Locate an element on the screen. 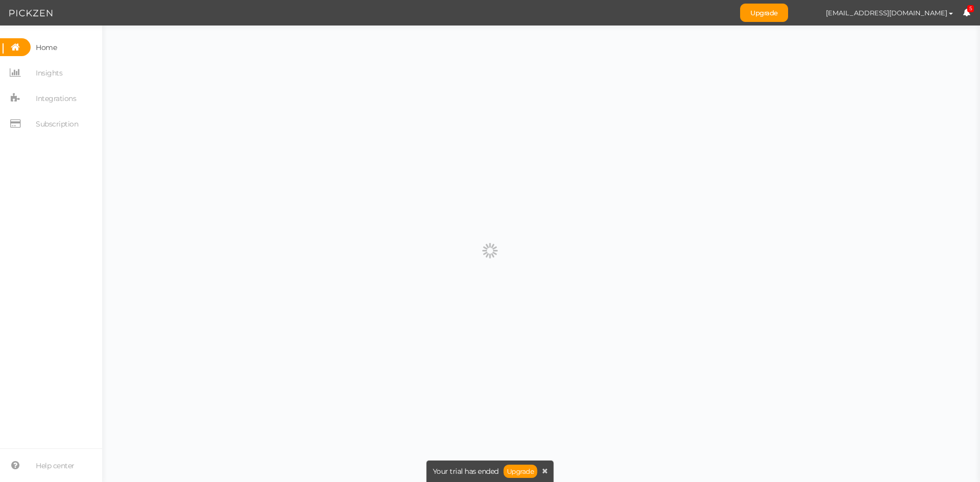 This screenshot has width=980, height=482. span: Home is located at coordinates (46, 47).